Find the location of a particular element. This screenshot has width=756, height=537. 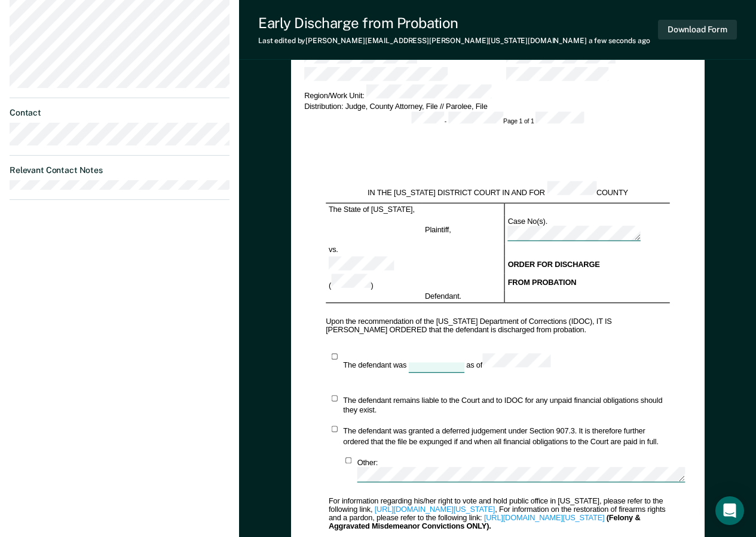

dt: Relevant Contact Notes is located at coordinates (119, 170).